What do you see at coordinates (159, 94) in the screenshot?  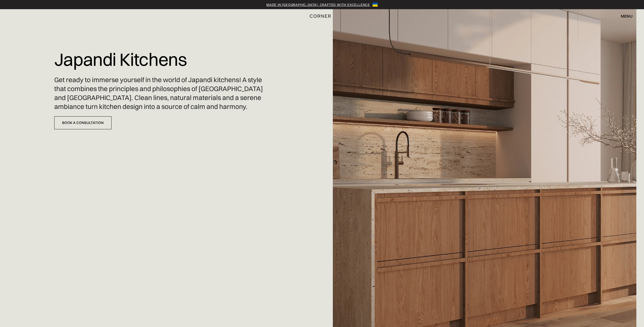 I see `p: Get ready to immerse yourself in the world of Japandi kitchens! A style that combines the princip...` at bounding box center [159, 94].